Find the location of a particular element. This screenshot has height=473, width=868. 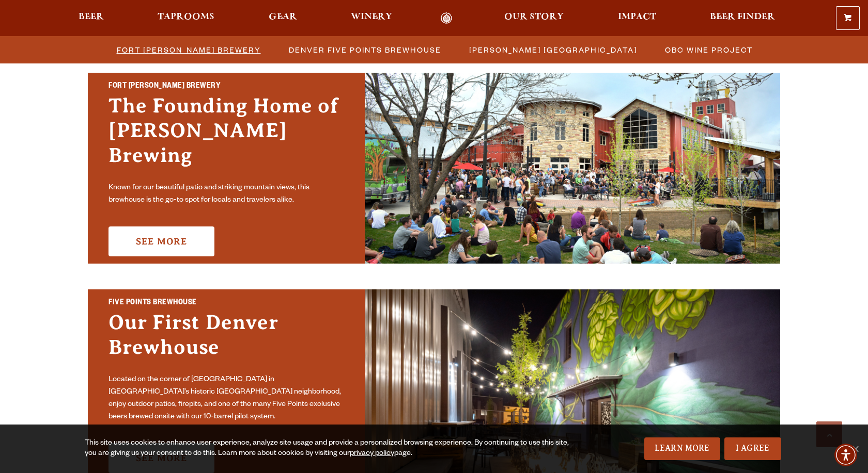

a: Odell Home is located at coordinates (446, 18).